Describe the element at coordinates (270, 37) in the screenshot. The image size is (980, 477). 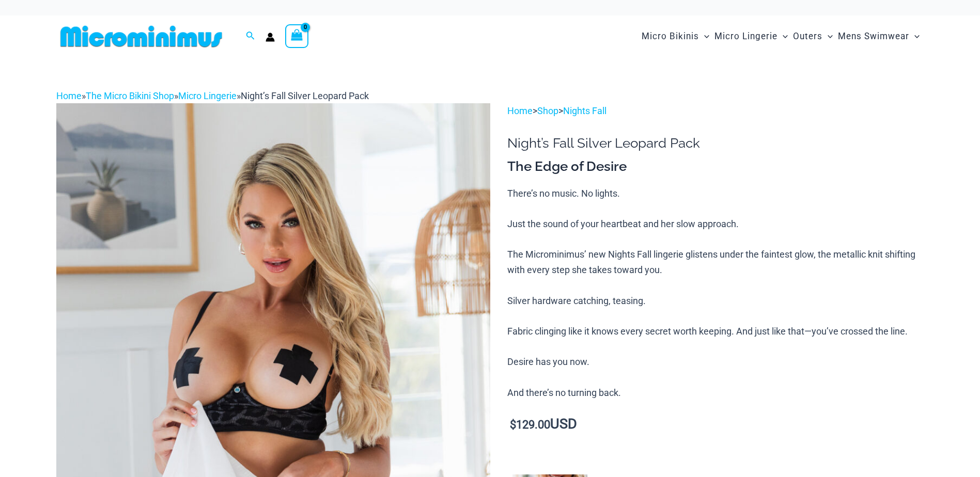
I see `a: Account icon link` at that location.